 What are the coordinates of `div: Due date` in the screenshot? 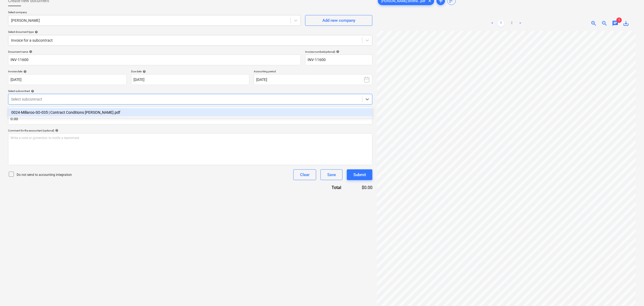 It's located at (190, 71).